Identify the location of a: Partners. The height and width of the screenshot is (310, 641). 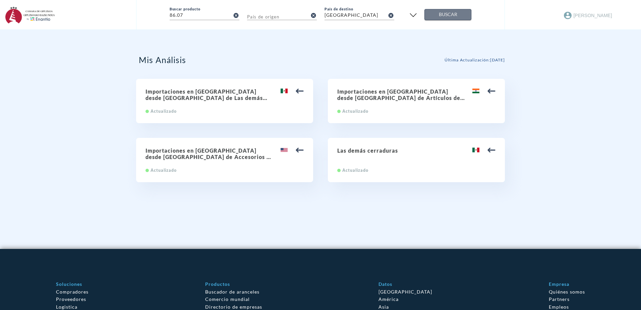
(559, 299).